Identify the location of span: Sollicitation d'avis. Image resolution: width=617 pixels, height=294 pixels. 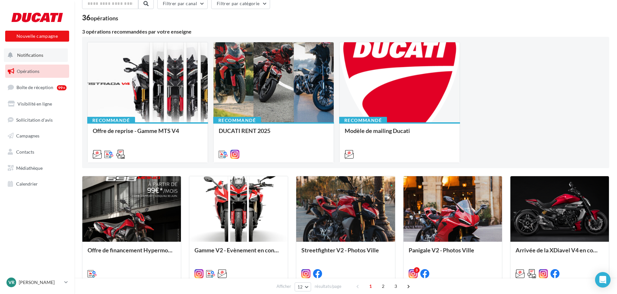
(34, 119).